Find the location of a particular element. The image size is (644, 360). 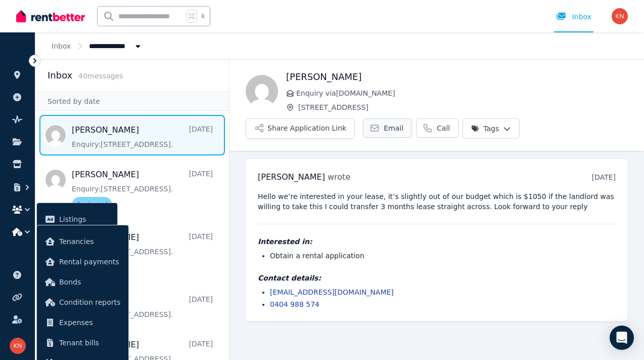

a: Listings is located at coordinates (77, 219).